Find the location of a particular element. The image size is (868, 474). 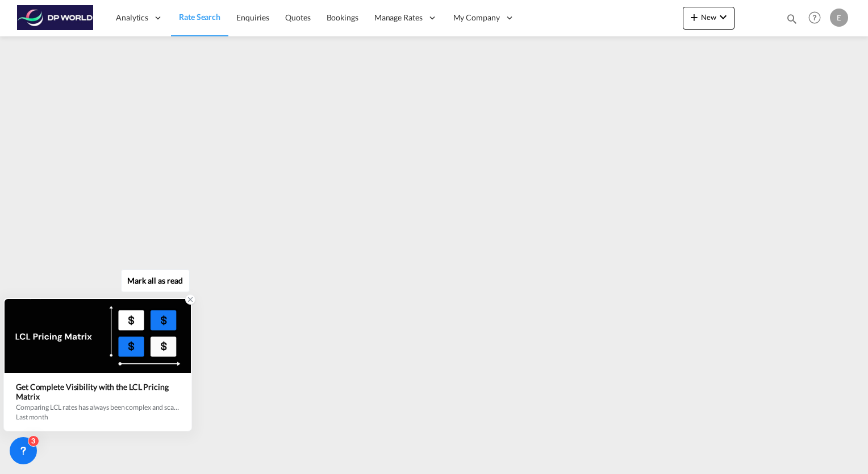

div: E is located at coordinates (839, 17).